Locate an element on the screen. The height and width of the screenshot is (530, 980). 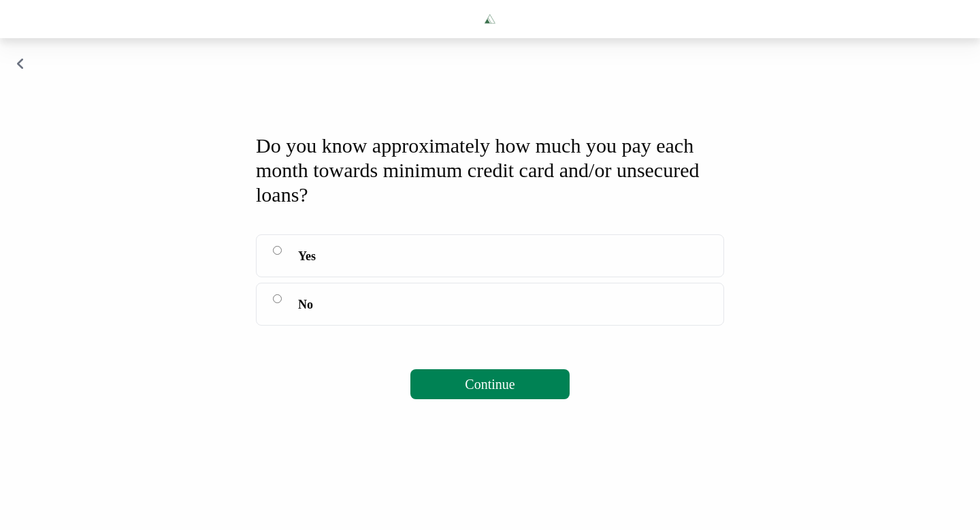
span: Continue is located at coordinates (490, 384).